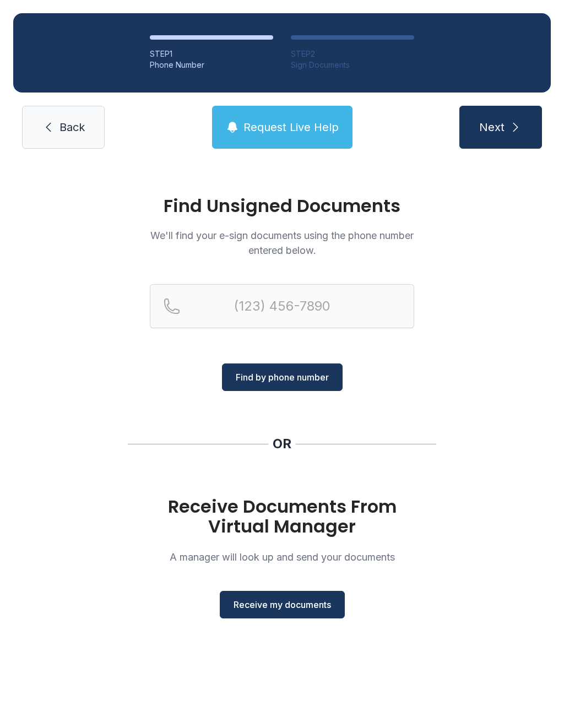 This screenshot has width=564, height=728. Describe the element at coordinates (212, 54) in the screenshot. I see `div: STEP 1` at that location.